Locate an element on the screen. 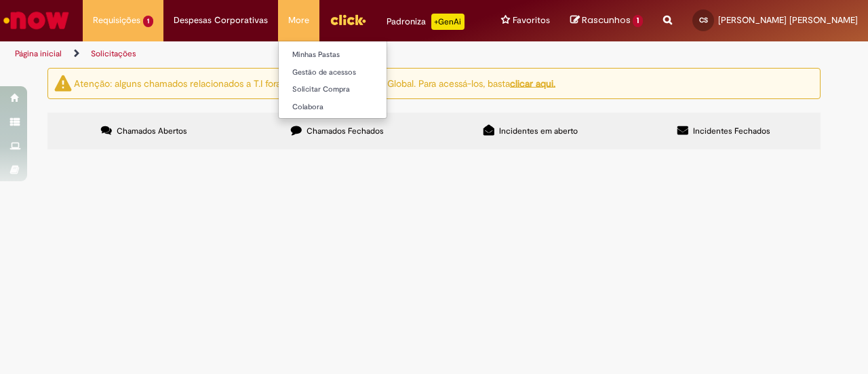  span: Incidentes em aberto is located at coordinates (538, 131).